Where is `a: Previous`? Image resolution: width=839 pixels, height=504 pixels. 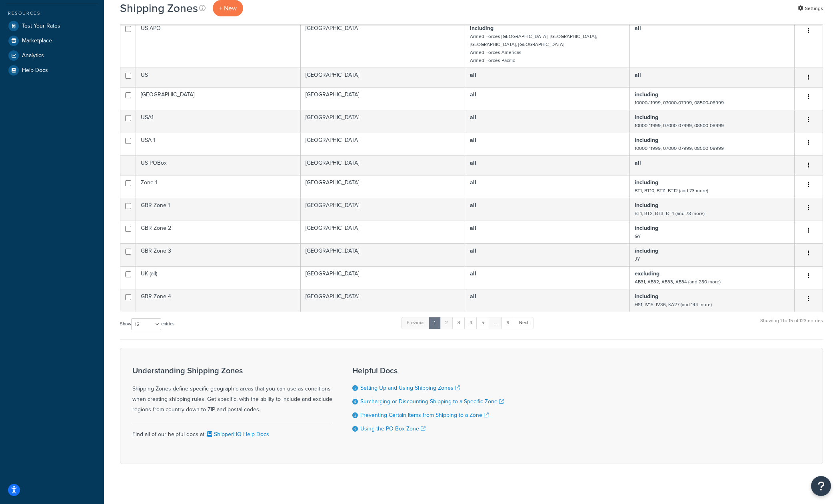
a: Previous is located at coordinates (415, 323).